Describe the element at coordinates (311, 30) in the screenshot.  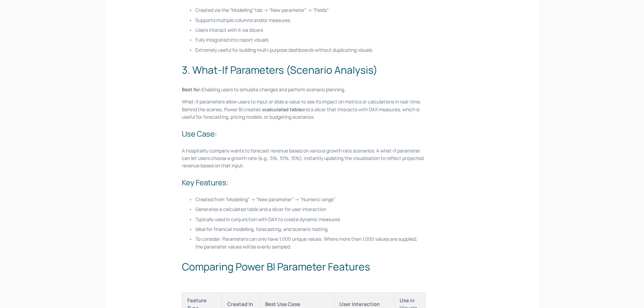
I see `p: Users interact with it via slicers` at that location.